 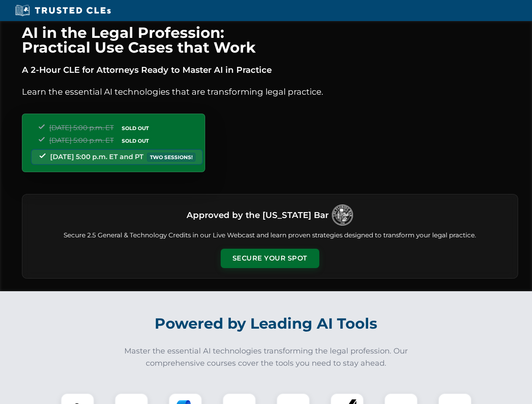 I want to click on p: A 2-Hour CLE for Attorneys Ready to Master AI in Practice, so click(x=270, y=70).